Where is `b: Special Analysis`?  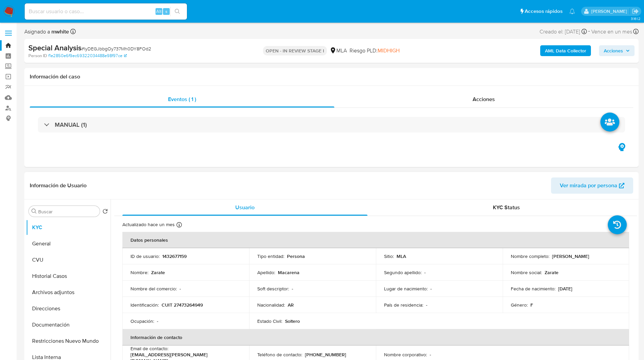
b: Special Analysis is located at coordinates (55, 48).